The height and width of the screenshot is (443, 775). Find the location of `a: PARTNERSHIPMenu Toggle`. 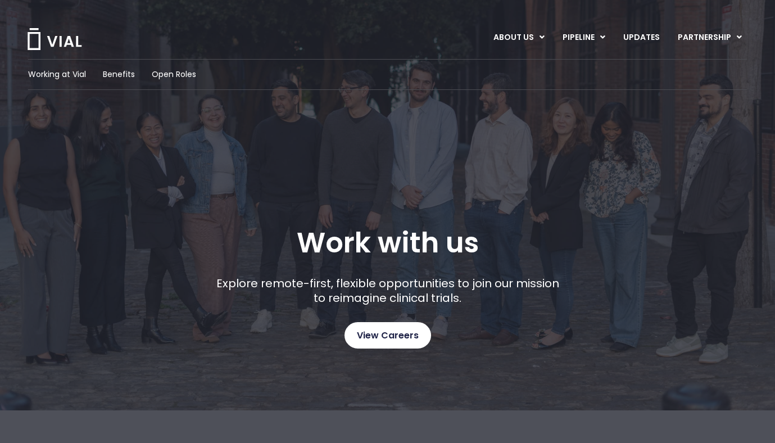

a: PARTNERSHIPMenu Toggle is located at coordinates (709, 38).